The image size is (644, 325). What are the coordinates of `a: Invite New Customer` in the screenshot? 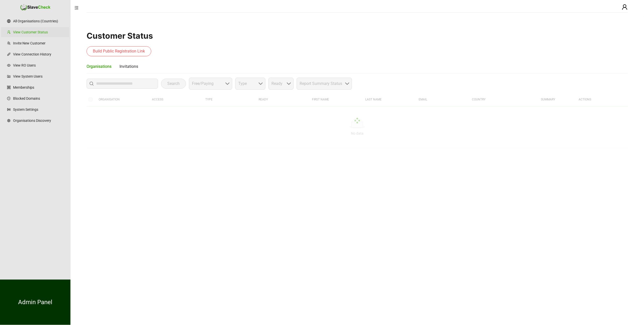 It's located at (39, 43).